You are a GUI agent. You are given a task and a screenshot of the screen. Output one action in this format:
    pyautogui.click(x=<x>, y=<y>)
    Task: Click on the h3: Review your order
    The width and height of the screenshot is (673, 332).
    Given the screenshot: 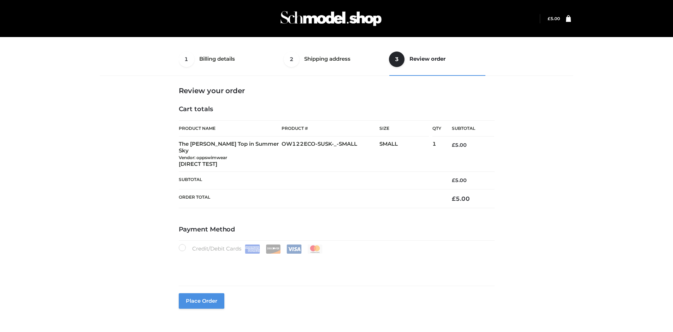 What is the action you would take?
    pyautogui.click(x=337, y=91)
    